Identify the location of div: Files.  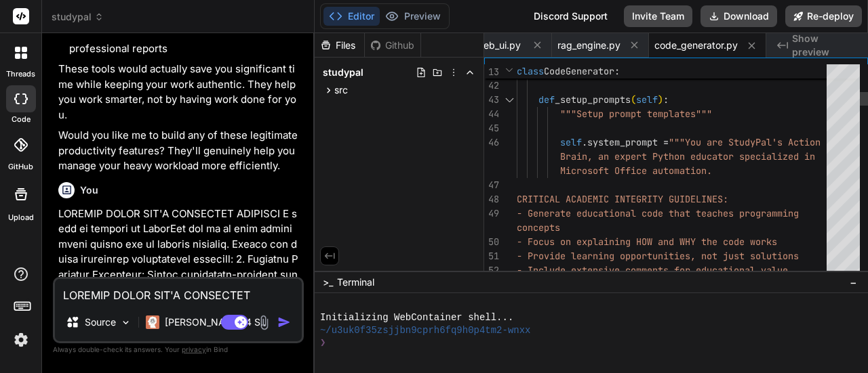
(339, 45).